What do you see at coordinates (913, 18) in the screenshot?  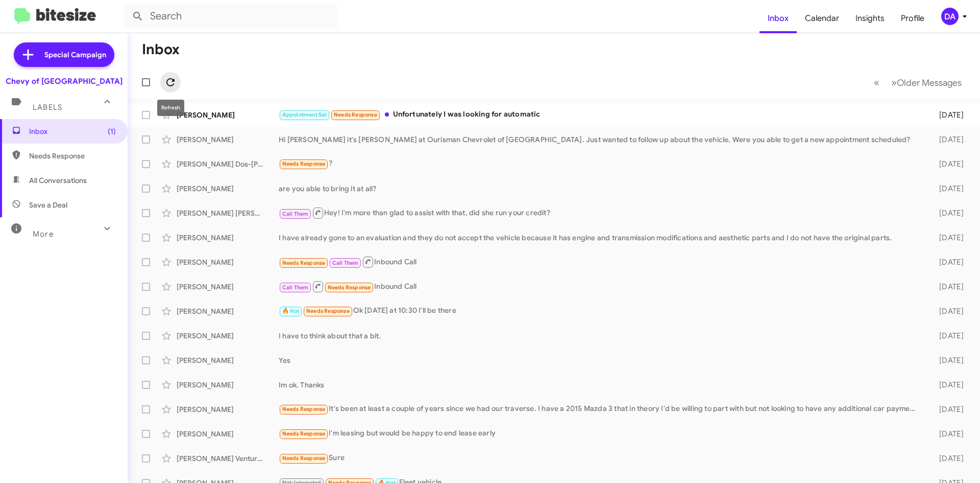 I see `a: Profile` at bounding box center [913, 18].